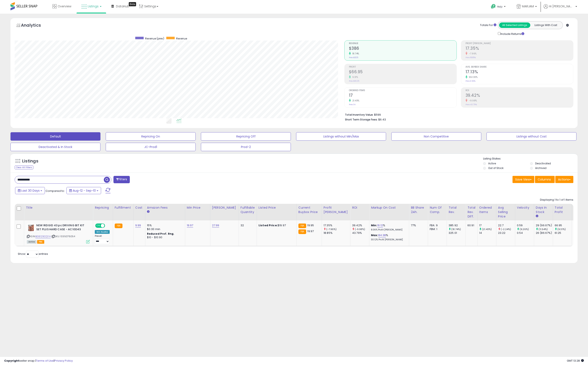  I want to click on div: Ordered Items, so click(487, 210).